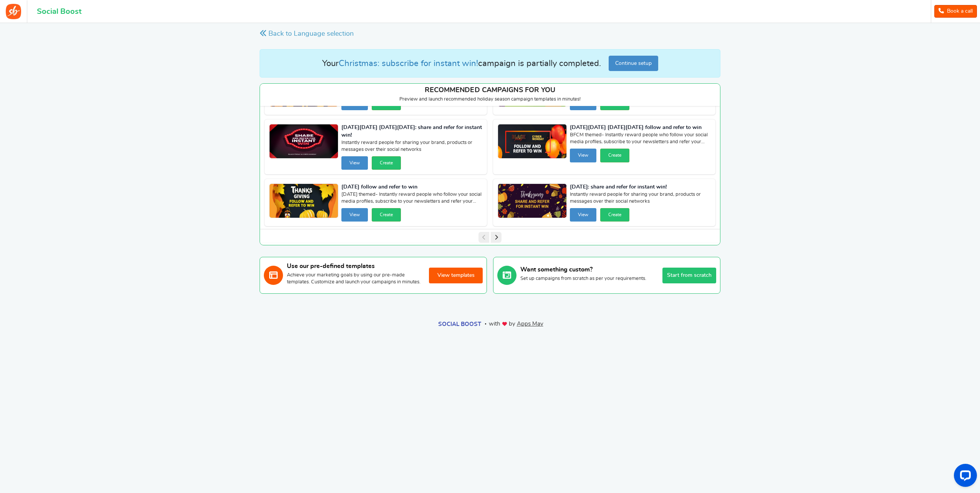 This screenshot has height=493, width=980. What do you see at coordinates (460, 324) in the screenshot?
I see `a: Social Boost` at bounding box center [460, 324].